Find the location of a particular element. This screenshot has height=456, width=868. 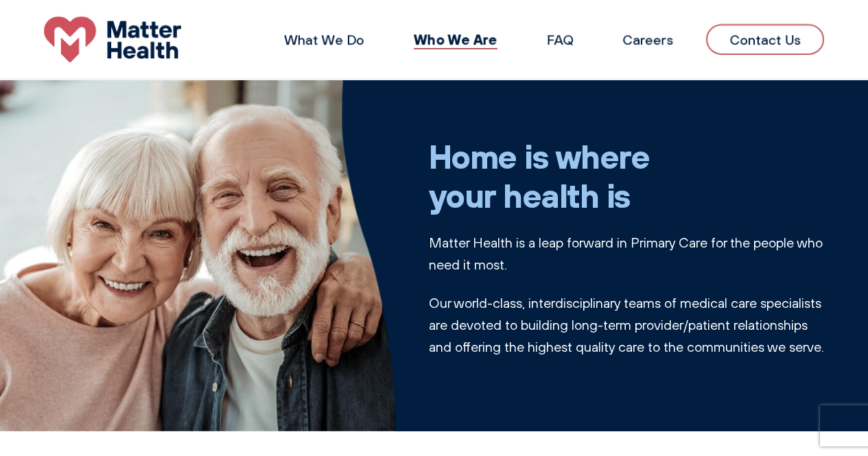

h1: Home is where your health is is located at coordinates (627, 175).